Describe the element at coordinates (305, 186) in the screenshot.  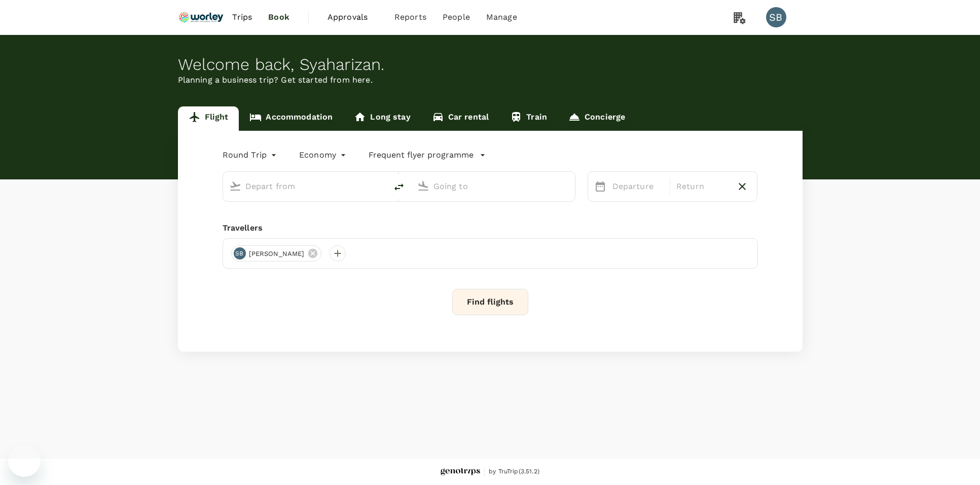
I see `input: Depart from` at that location.